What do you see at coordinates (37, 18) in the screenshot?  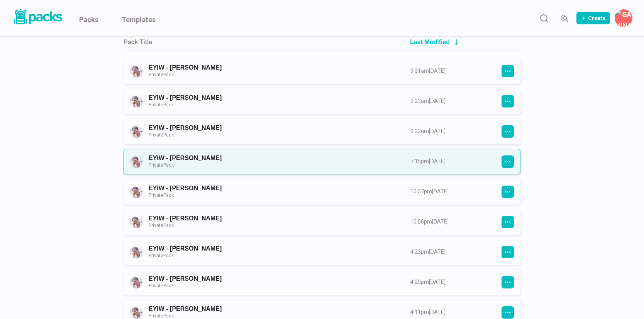 I see `a: Packs logo` at bounding box center [37, 18].